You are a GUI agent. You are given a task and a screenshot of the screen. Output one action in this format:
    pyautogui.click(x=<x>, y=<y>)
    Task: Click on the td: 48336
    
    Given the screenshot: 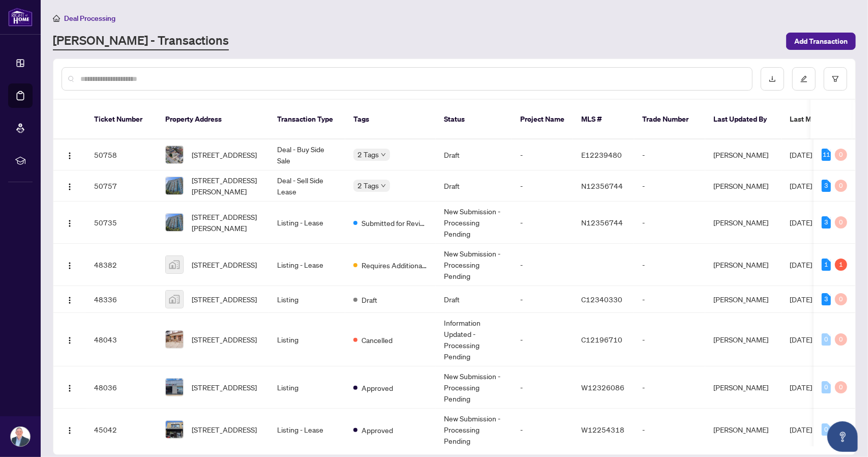 What is the action you would take?
    pyautogui.click(x=122, y=299)
    